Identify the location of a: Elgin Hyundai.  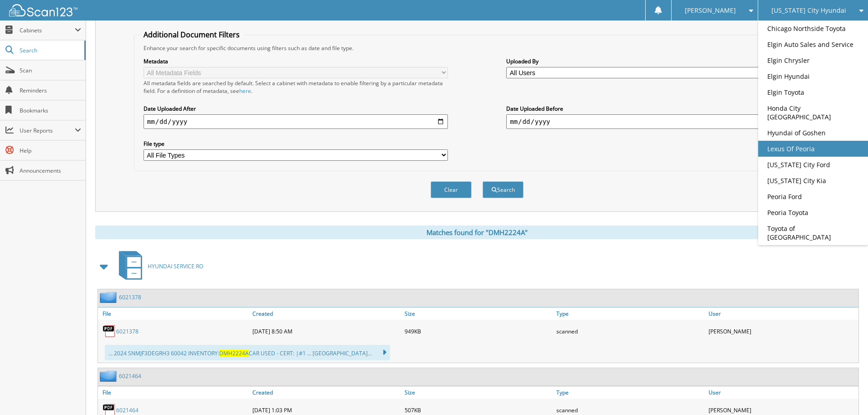
(812, 76).